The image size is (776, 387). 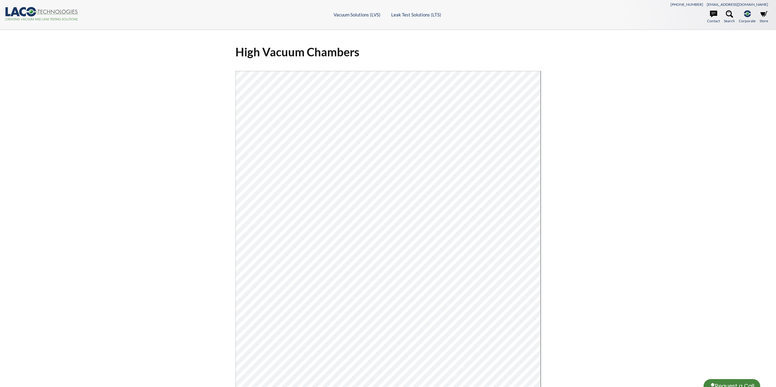 What do you see at coordinates (388, 52) in the screenshot?
I see `h1: High Vacuum Chambers` at bounding box center [388, 52].